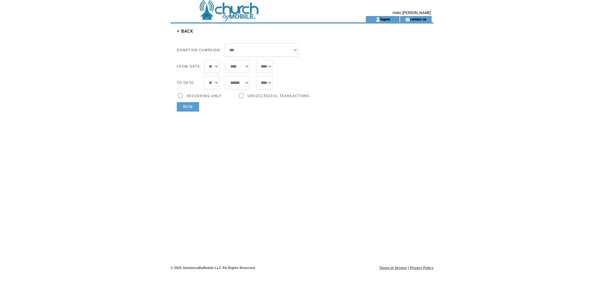 This screenshot has height=297, width=604. What do you see at coordinates (188, 107) in the screenshot?
I see `a: RUN` at bounding box center [188, 107].